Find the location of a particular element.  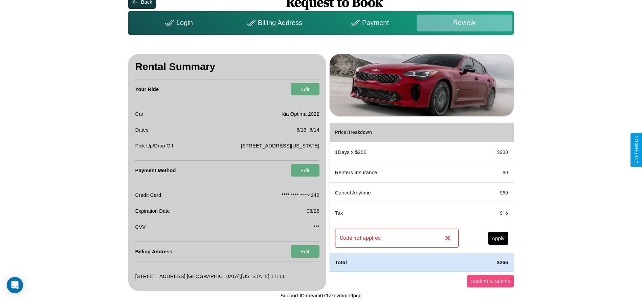

p: Support ID: meam071zxnvmmh9pqg is located at coordinates (321, 295).